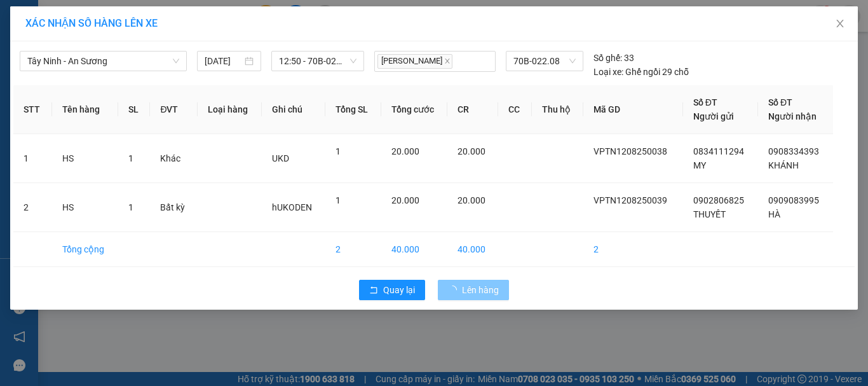 The width and height of the screenshot is (868, 386). Describe the element at coordinates (33, 36) in the screenshot. I see `img: logo` at that location.